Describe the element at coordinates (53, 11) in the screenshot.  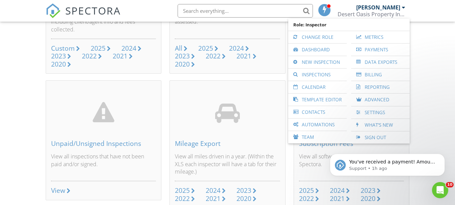
I see `img: The Best Home Inspection Software - Spectora` at that location.